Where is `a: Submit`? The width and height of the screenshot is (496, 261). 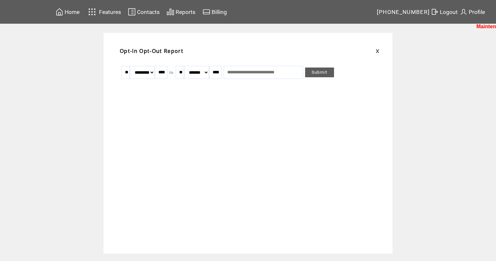 a: Submit is located at coordinates (319, 72).